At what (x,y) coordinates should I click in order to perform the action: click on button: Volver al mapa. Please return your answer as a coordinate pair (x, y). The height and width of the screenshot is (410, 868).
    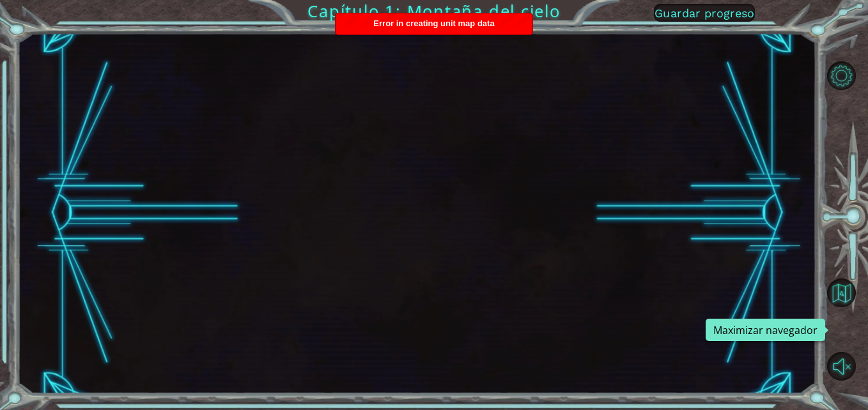
    Looking at the image, I should click on (841, 293).